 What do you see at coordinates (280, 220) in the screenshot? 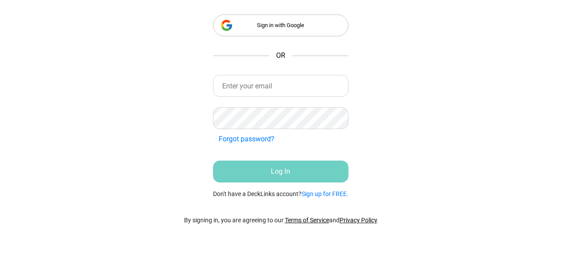
I see `p: By signing in, you are agreeing to our and` at bounding box center [280, 220].